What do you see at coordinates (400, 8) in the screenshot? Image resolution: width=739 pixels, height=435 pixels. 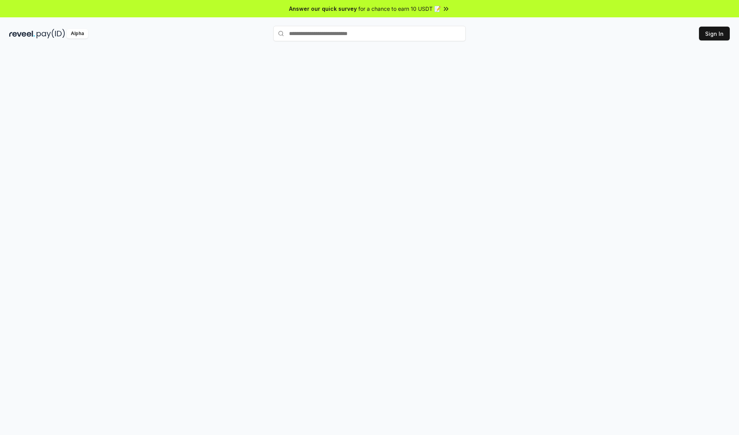 I see `span: for a chance to earn 10 USDT 📝` at bounding box center [400, 8].